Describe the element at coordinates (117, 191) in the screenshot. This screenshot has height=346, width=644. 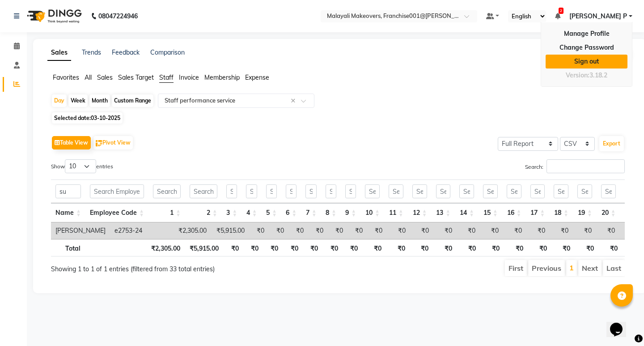
I see `input: Search Employee Code` at that location.